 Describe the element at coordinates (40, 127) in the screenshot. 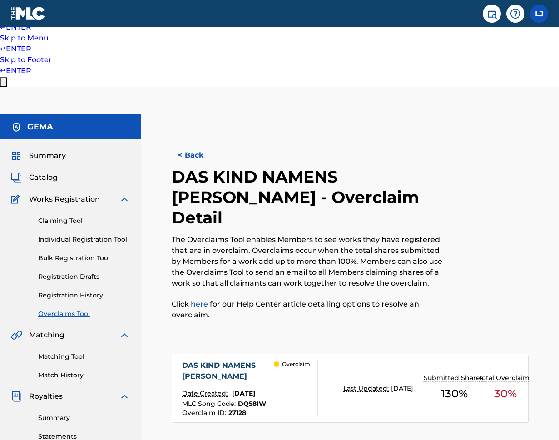

I see `h5: GEMA` at that location.